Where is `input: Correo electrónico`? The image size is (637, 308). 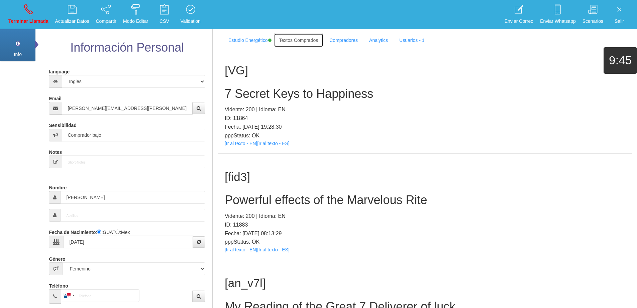
input: Correo electrónico is located at coordinates (127, 108).